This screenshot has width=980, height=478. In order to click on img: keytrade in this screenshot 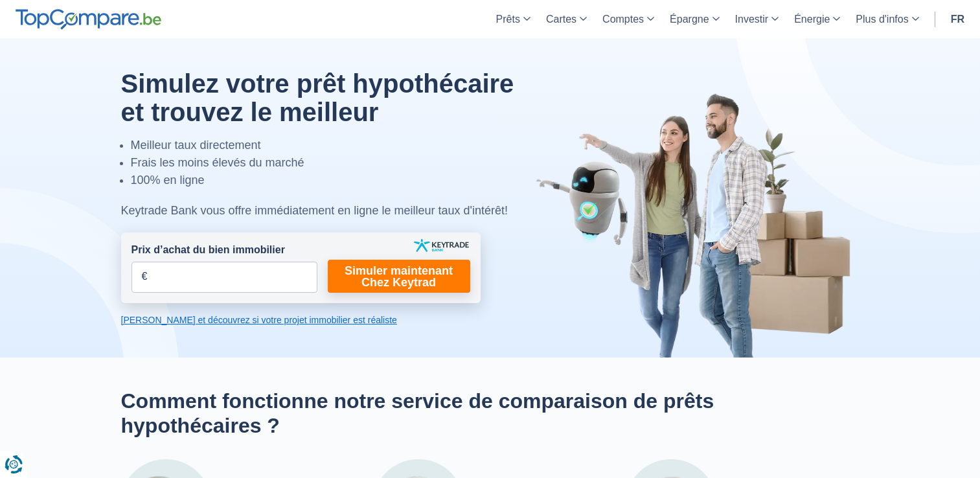, I will do `click(441, 245)`.